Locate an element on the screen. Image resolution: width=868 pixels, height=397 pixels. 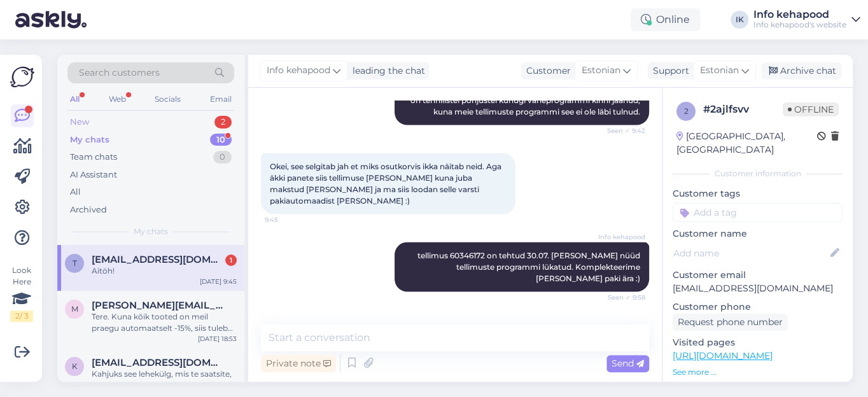
div: 2 is located at coordinates (223, 122).